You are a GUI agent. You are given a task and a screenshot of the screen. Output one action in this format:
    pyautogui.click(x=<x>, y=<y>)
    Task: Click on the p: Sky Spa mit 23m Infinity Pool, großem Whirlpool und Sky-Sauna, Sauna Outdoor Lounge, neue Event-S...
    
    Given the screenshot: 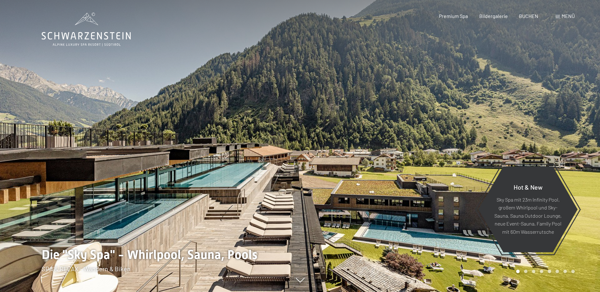 What is the action you would take?
    pyautogui.click(x=528, y=216)
    